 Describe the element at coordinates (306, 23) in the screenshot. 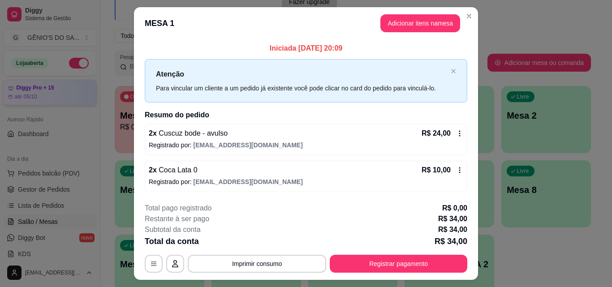

I see `header: MESA 1` at that location.